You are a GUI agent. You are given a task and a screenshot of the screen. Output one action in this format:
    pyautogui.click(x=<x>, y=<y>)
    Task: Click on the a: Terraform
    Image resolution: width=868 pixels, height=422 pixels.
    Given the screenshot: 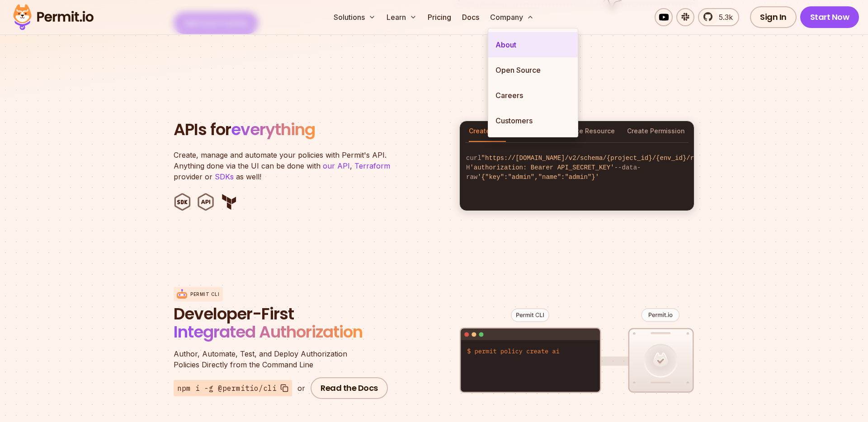 What is the action you would take?
    pyautogui.click(x=372, y=166)
    